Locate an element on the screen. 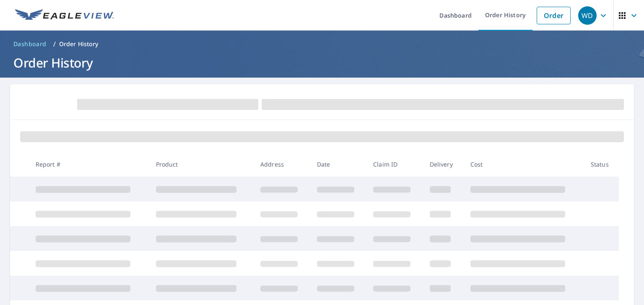 Image resolution: width=644 pixels, height=305 pixels. nav: breadcrumb is located at coordinates (322, 44).